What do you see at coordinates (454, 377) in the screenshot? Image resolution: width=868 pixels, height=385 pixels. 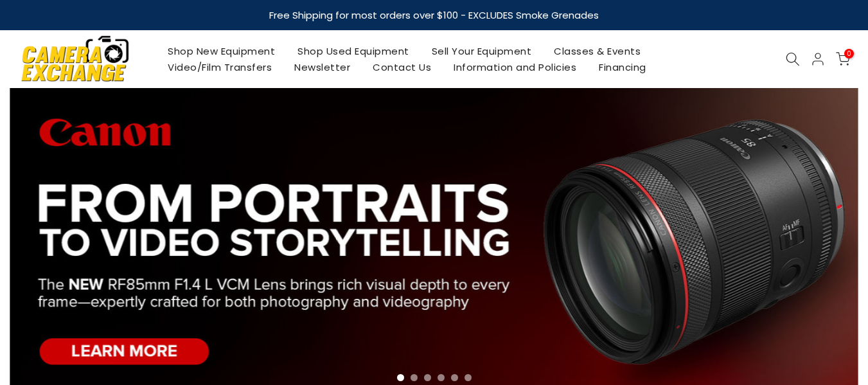 I see `li: Page dot 5` at bounding box center [454, 377].